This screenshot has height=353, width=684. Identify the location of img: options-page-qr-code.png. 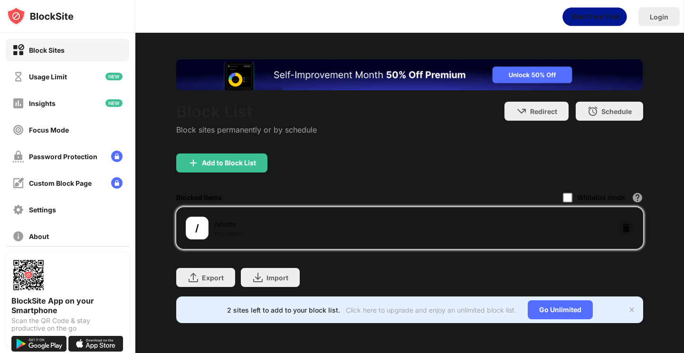
(28, 275).